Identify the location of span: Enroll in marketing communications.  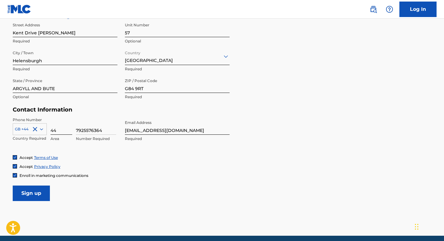
(54, 175).